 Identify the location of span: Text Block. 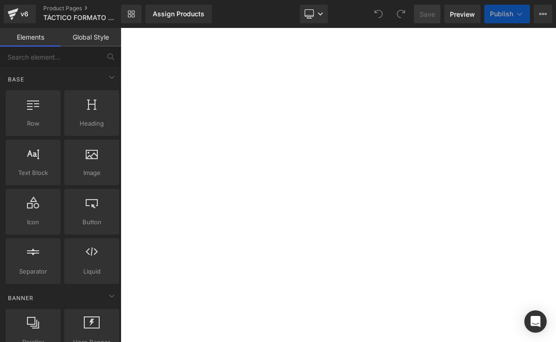
(33, 173).